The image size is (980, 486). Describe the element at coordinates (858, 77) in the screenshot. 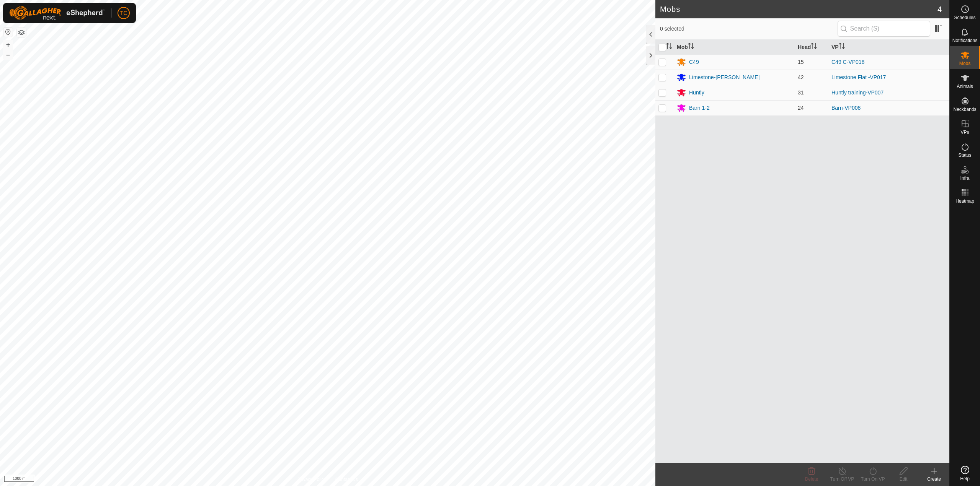

I see `a: Limestone Flat -VP017` at that location.